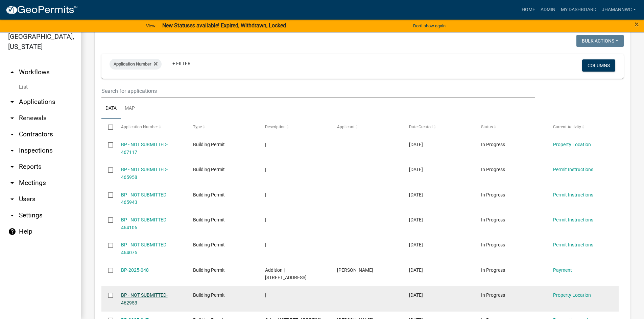  Describe the element at coordinates (579, 10) in the screenshot. I see `a: My Dashboard` at that location.